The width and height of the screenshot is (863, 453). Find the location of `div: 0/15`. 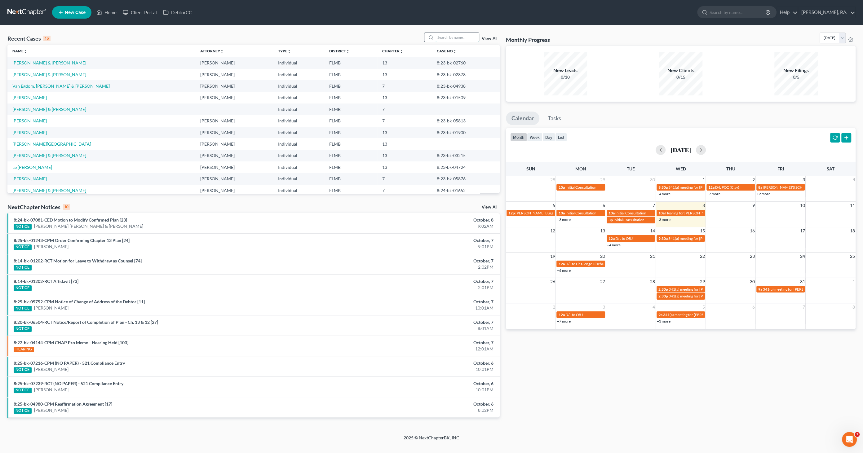

div: 0/15 is located at coordinates (681, 77).